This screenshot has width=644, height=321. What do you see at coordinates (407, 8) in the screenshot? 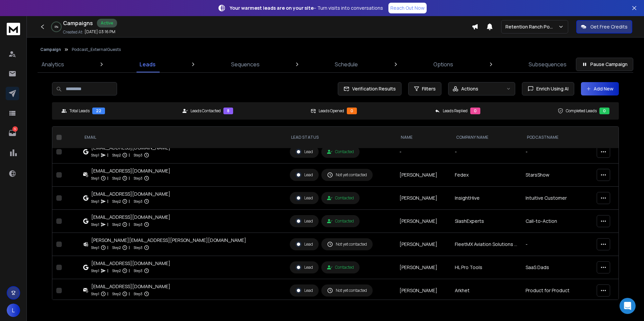
I see `p: Reach Out Now` at bounding box center [407, 8].